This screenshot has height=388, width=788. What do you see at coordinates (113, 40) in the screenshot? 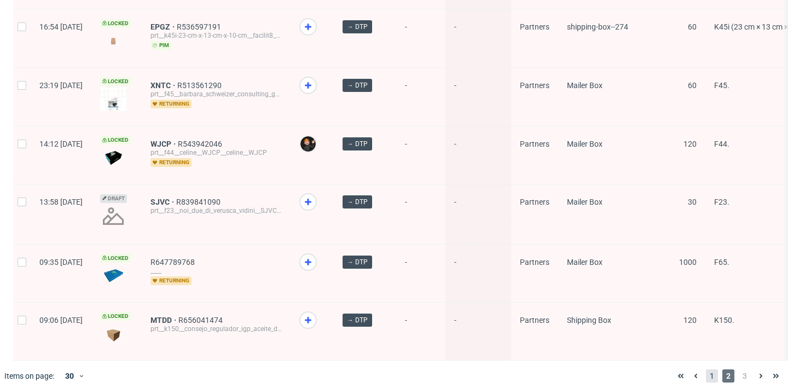
I see `img: version_two_editor_design` at bounding box center [113, 40].